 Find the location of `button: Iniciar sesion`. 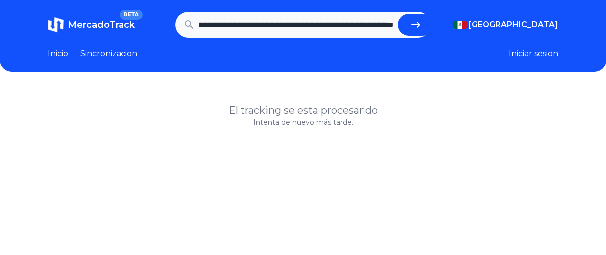

button: Iniciar sesion is located at coordinates (533, 54).